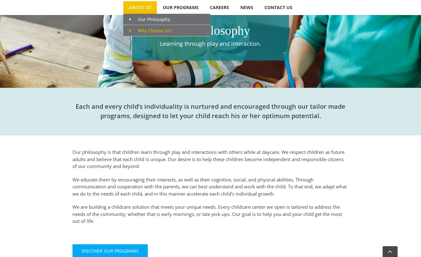 The image size is (421, 257). What do you see at coordinates (210, 187) in the screenshot?
I see `p: We educate them by encouraging their interests, as well as their cognitive, social, and physical ...` at bounding box center [210, 187].